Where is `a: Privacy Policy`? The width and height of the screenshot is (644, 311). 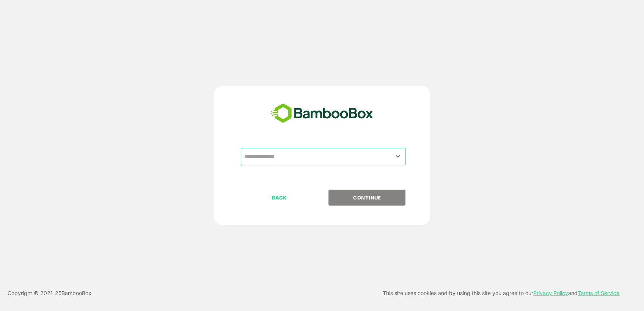
a: Privacy Policy is located at coordinates (551, 293).